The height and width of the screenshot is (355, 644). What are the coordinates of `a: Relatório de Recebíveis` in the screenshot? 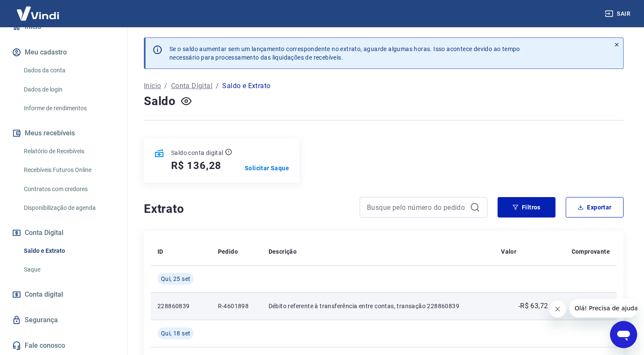 It's located at (69, 151).